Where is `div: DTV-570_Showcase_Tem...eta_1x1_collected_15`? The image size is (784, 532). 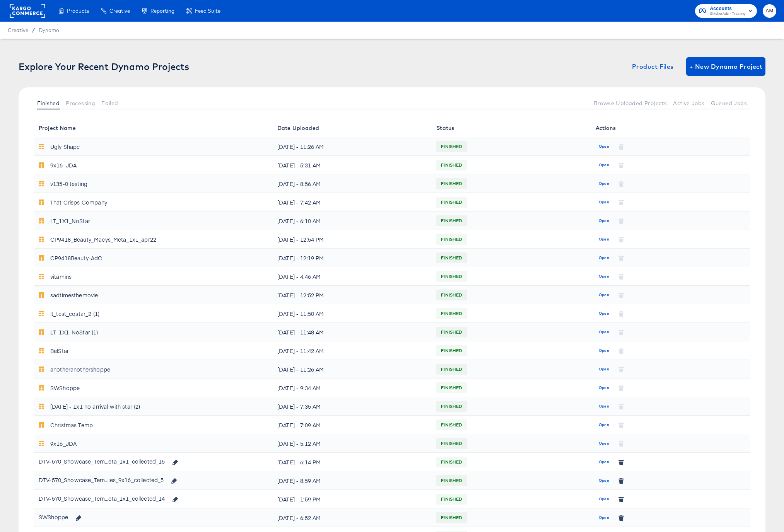 div: DTV-570_Showcase_Tem...eta_1x1_collected_15 is located at coordinates (102, 462).